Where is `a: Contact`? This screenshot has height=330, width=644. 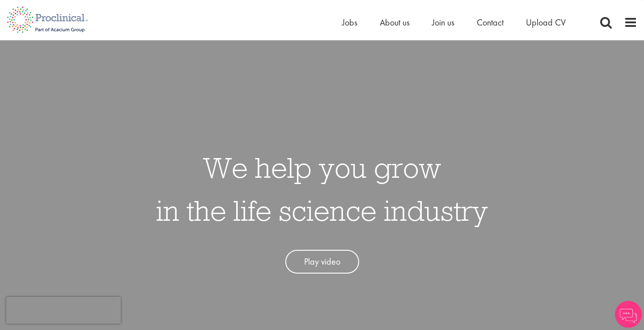 a: Contact is located at coordinates (490, 23).